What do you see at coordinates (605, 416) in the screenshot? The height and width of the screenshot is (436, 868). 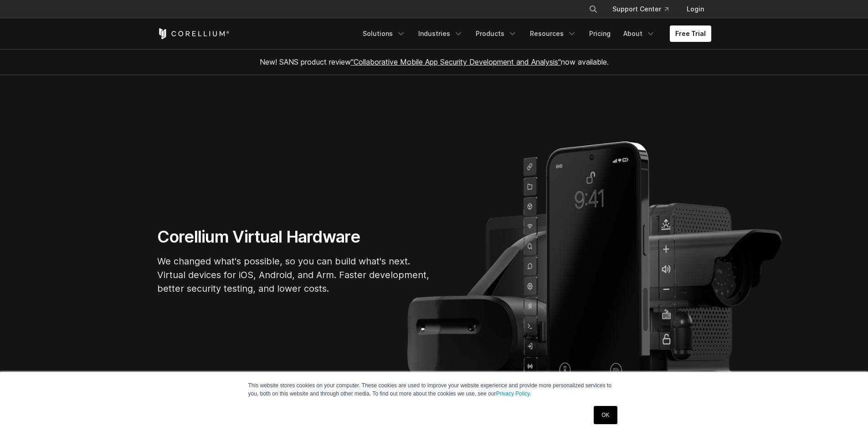 I see `a: OK` at bounding box center [605, 416].